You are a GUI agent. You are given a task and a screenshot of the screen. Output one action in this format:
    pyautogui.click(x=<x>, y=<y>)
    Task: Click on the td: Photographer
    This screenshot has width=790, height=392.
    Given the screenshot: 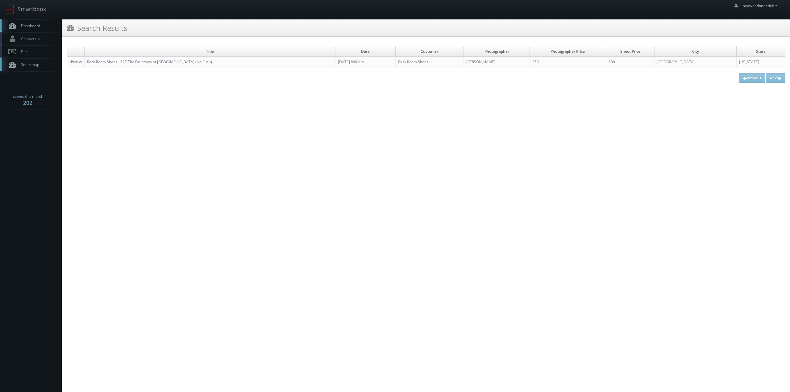 What is the action you would take?
    pyautogui.click(x=497, y=52)
    